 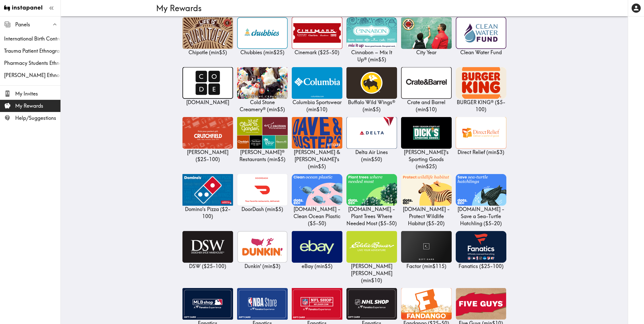 I want to click on div: Trauma Patient Ethnography, so click(x=32, y=51).